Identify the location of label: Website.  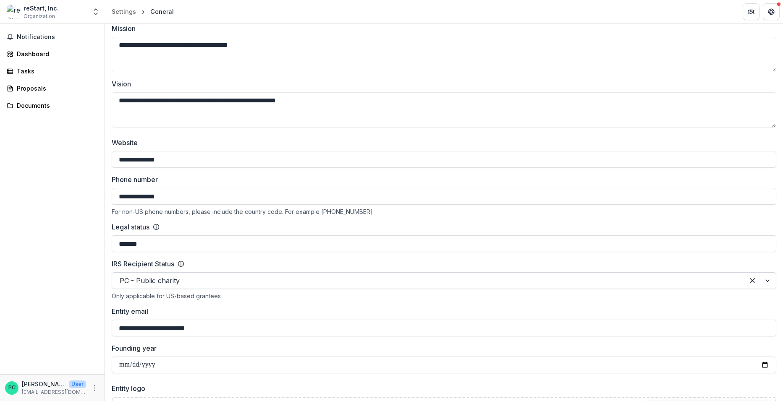
(441, 143).